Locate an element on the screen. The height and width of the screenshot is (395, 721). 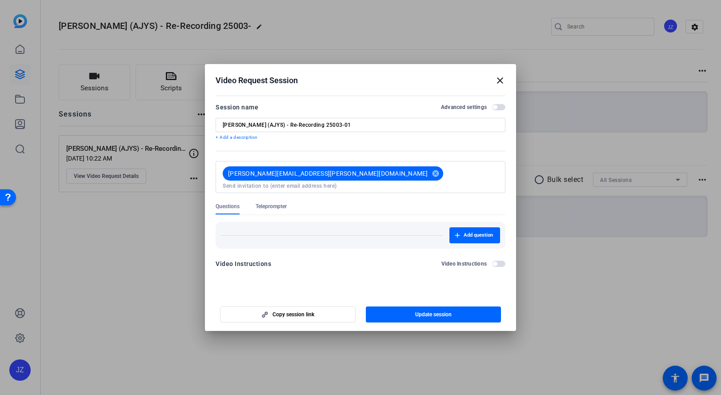
p: + Add a description is located at coordinates (361, 137).